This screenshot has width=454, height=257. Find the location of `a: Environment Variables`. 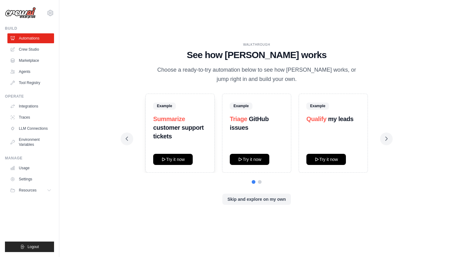

a: Environment Variables is located at coordinates (31, 142).